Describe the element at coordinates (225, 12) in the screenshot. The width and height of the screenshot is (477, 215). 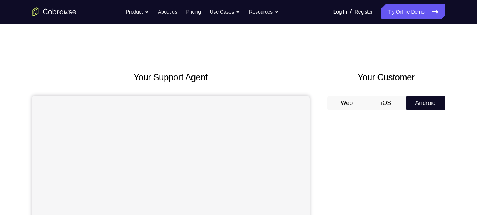
I see `button: Use Cases` at that location.